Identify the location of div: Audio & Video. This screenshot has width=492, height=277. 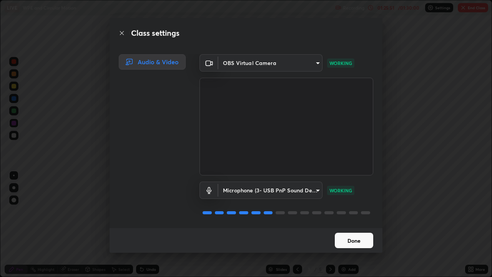
(152, 62).